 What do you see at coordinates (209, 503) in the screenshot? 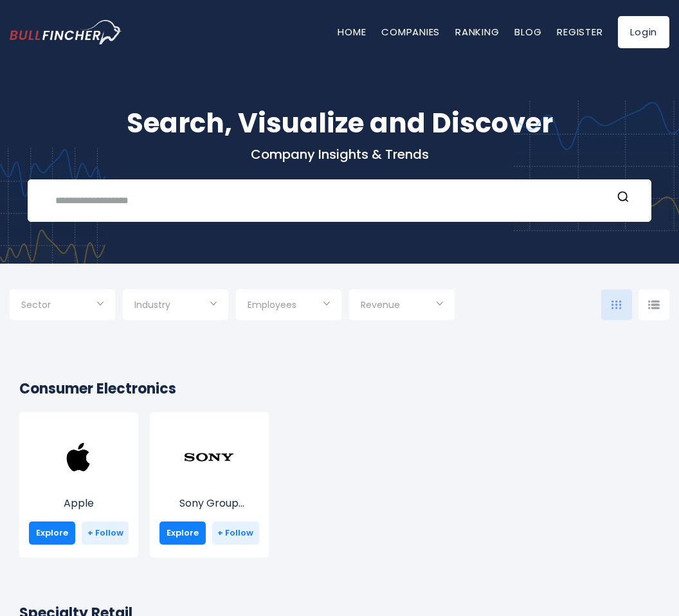
I see `p: Sony Group Corporation` at bounding box center [209, 503].